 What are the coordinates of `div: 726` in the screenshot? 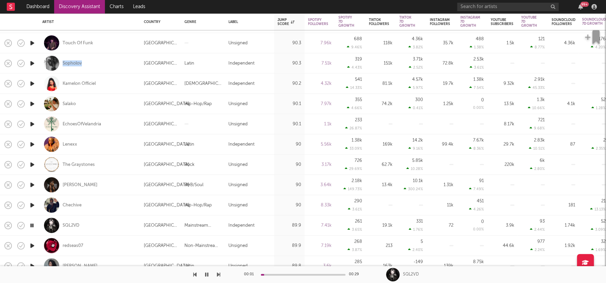 It's located at (358, 161).